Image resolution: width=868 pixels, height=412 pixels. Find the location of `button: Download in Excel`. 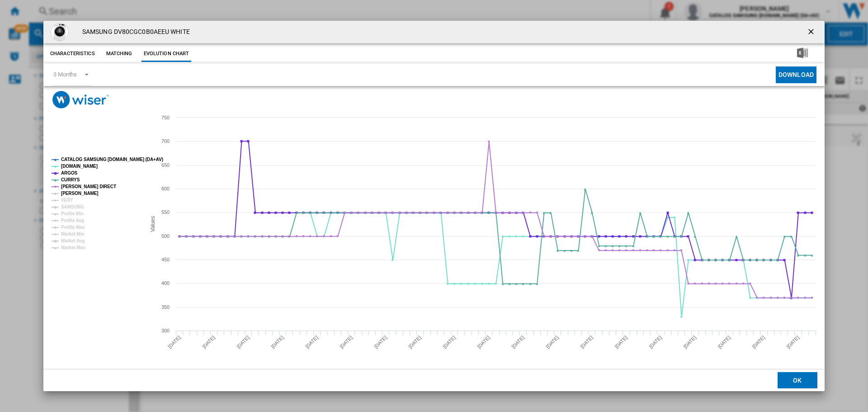

button: Download in Excel is located at coordinates (802, 54).